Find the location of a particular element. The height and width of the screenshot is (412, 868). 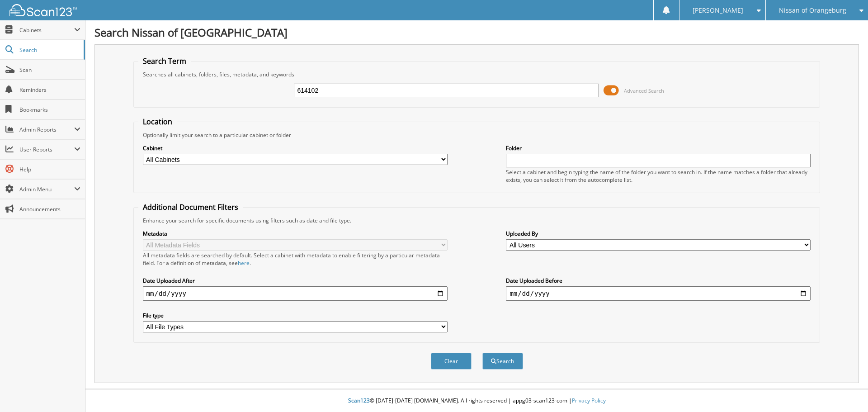

span: Admin Reports is located at coordinates (46, 129).